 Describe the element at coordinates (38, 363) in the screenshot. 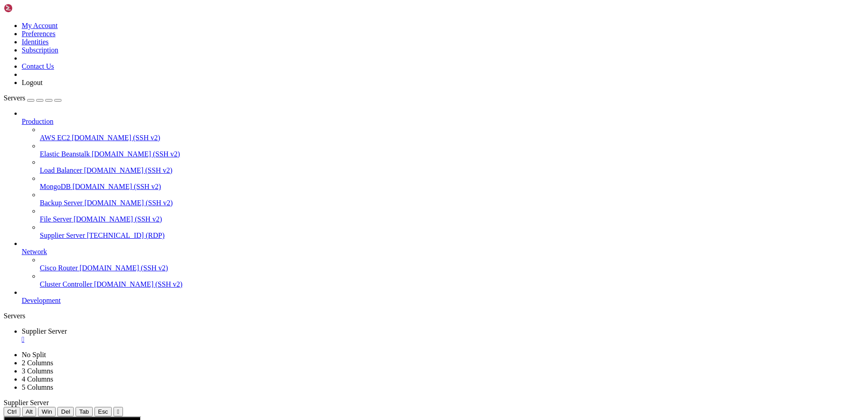

I see `a: 2 Columns` at that location.